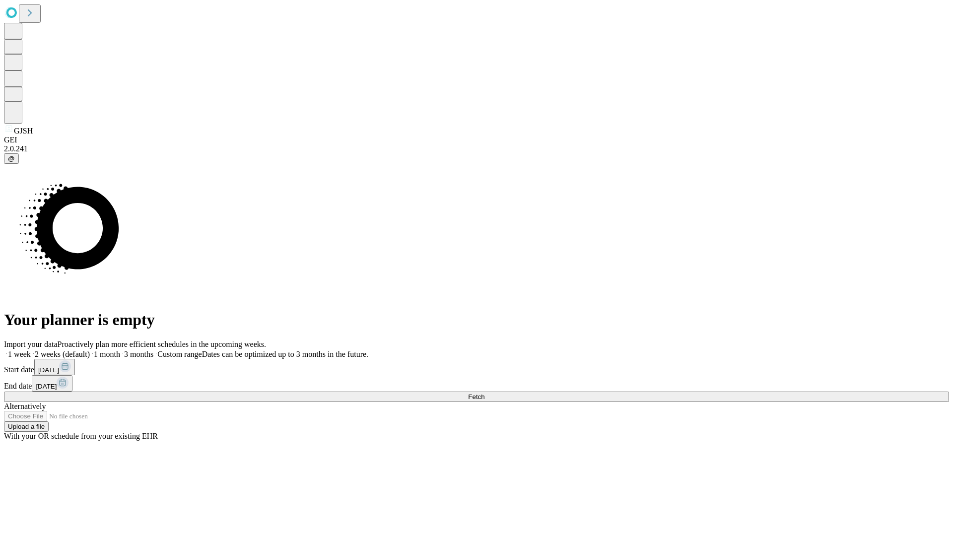  I want to click on span: 1 week, so click(19, 354).